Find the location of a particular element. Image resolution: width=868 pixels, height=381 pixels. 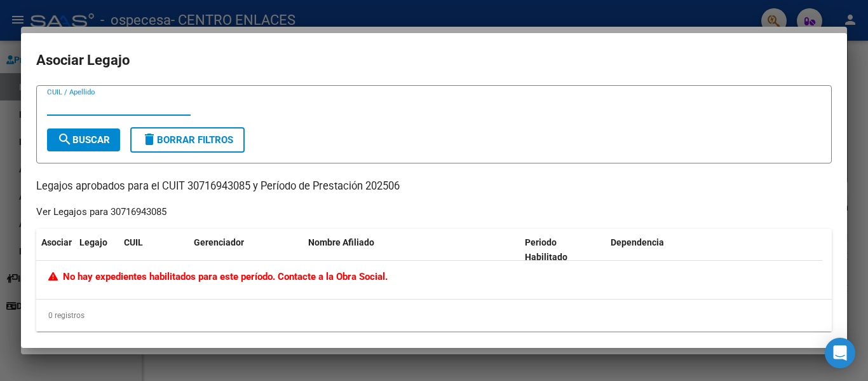

div: Open Intercom Messenger is located at coordinates (840, 353).